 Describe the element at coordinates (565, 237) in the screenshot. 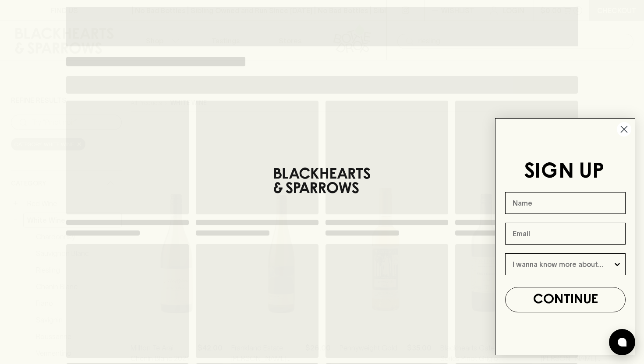

I see `div: FLYOUT Form` at that location.